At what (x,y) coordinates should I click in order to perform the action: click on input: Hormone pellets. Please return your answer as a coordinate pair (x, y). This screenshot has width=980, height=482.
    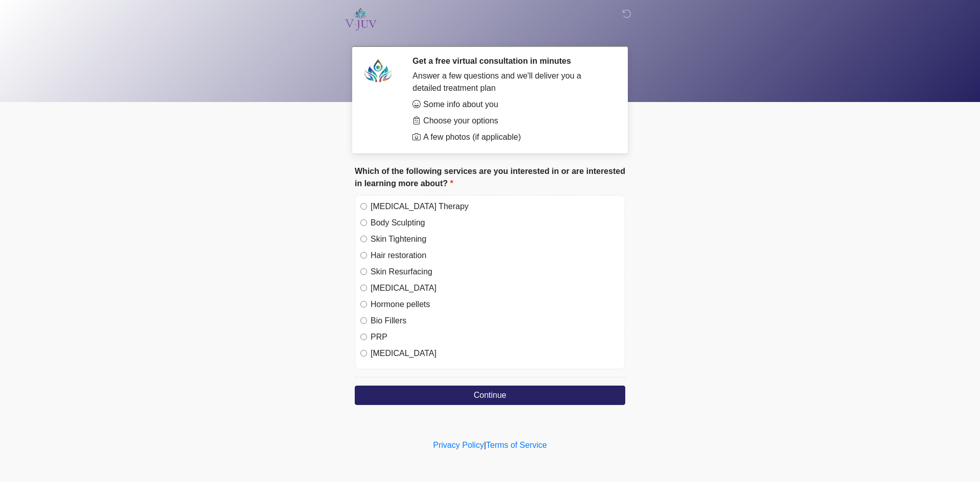
    Looking at the image, I should click on (363, 304).